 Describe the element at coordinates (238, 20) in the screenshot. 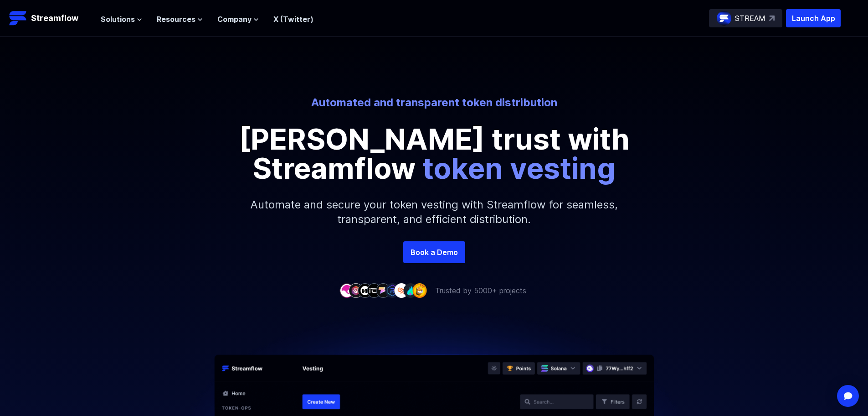

I see `button: Company` at that location.